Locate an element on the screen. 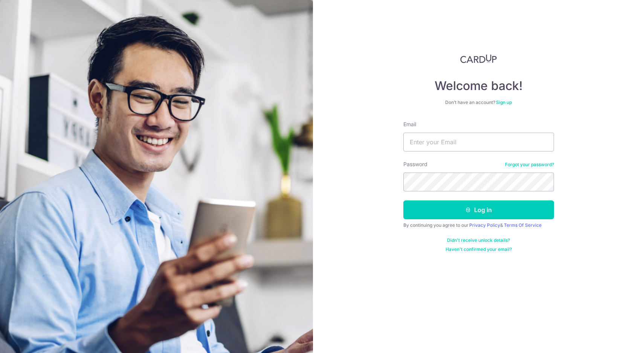 This screenshot has width=644, height=353. img: CardUp Logo is located at coordinates (479, 59).